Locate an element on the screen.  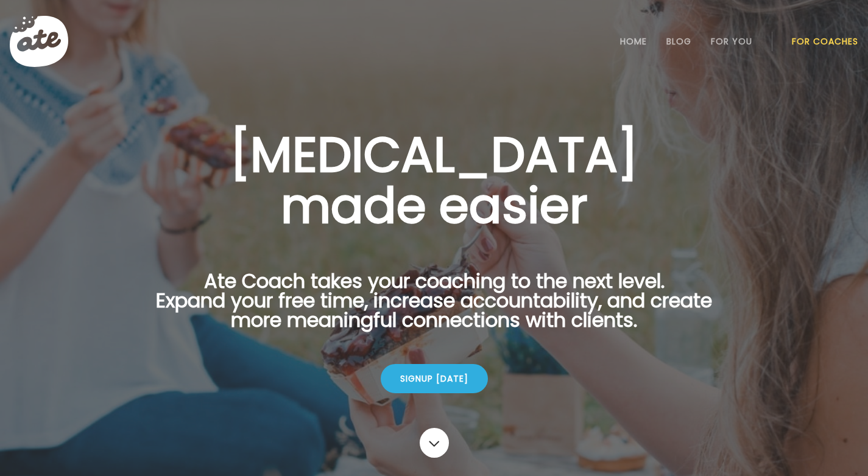
p: Ate Coach takes your coaching to the next level. Expand your free time, increase accountability, ... is located at coordinates (434, 308).